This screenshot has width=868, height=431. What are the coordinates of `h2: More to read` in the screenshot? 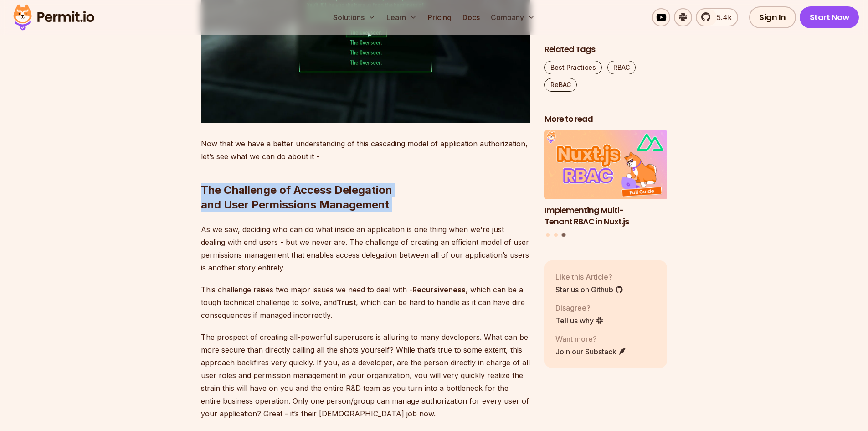 It's located at (606, 119).